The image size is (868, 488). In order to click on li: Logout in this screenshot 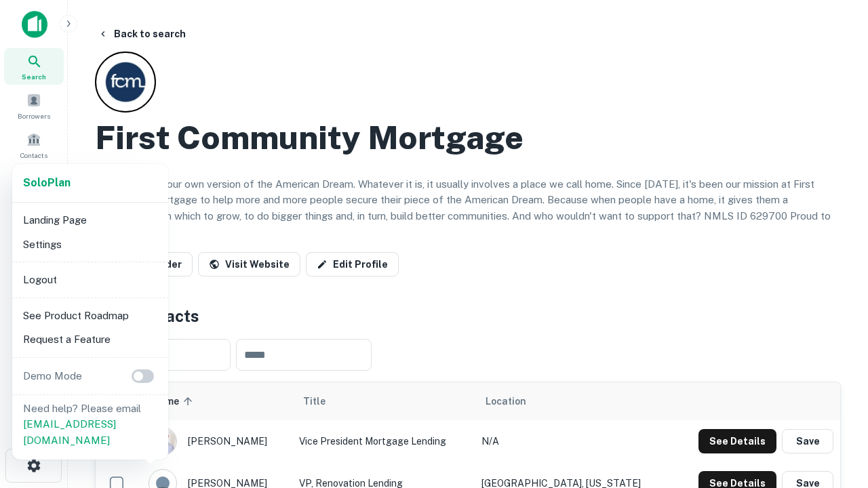, I will do `click(90, 280)`.